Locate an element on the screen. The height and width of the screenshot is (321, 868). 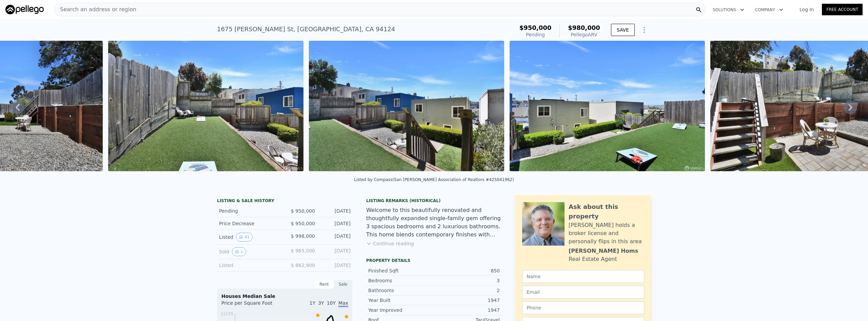
tspan: $1155 is located at coordinates (227, 314).